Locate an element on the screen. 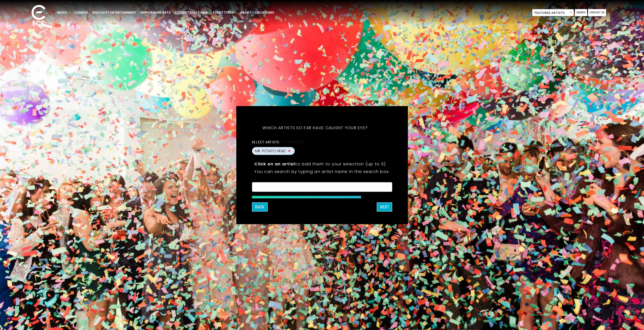  a: Contact Us is located at coordinates (597, 13).